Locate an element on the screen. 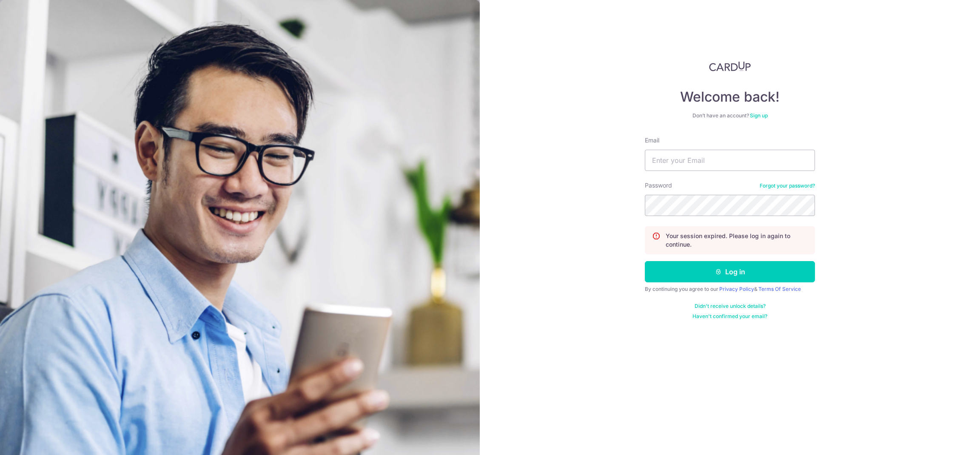 Image resolution: width=980 pixels, height=455 pixels. p: Your session expired. Please log in again to continue. is located at coordinates (737, 240).